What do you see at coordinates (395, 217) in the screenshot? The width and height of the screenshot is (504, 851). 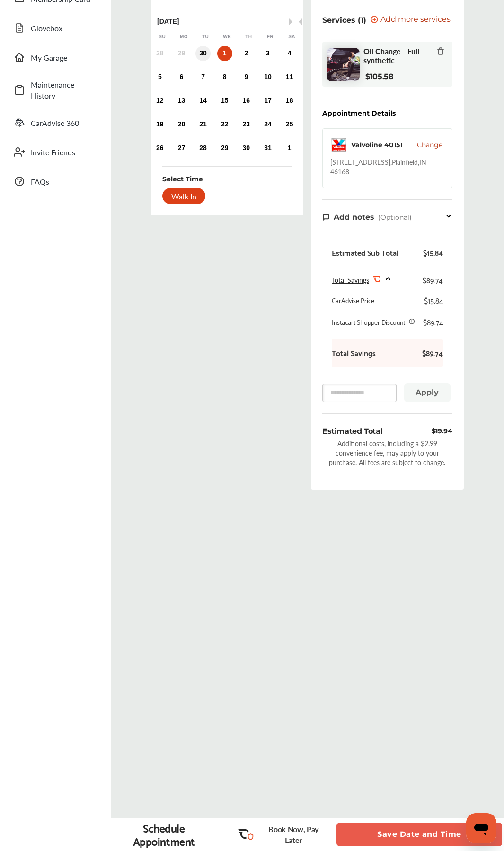 I see `span: (Optional)` at bounding box center [395, 217].